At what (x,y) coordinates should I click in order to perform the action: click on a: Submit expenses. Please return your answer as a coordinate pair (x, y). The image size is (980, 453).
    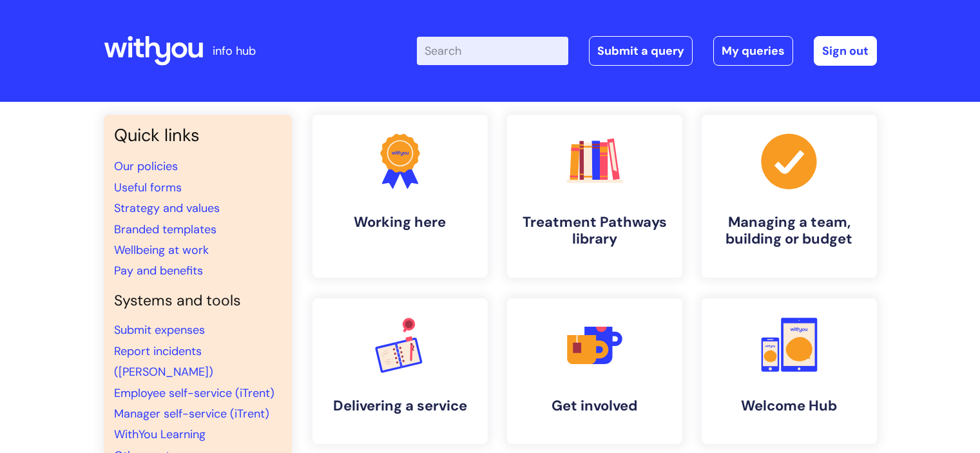
    Looking at the image, I should click on (159, 330).